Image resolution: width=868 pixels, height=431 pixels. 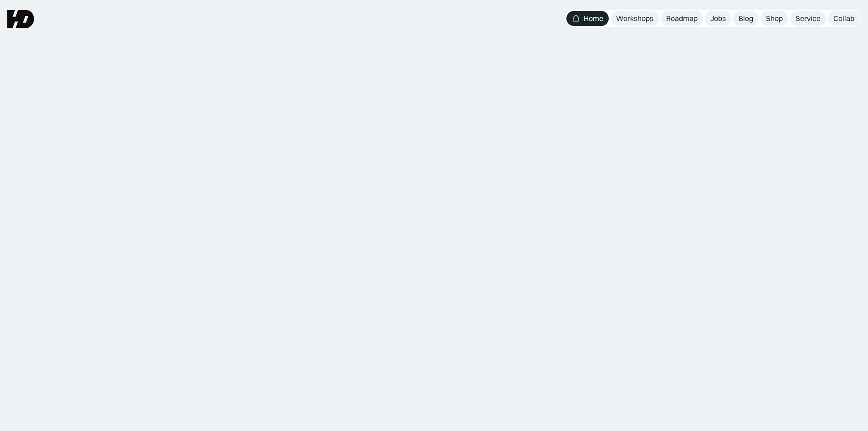 What do you see at coordinates (719, 19) in the screenshot?
I see `div: Jobs` at bounding box center [719, 19].